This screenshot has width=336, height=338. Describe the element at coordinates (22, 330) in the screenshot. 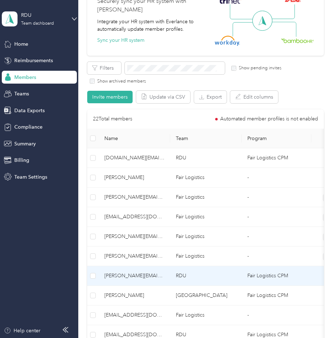

I see `div: Help center` at that location.